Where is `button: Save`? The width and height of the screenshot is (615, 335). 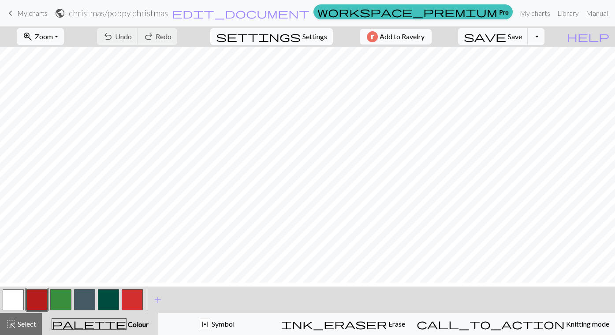 button: Save is located at coordinates (493, 37).